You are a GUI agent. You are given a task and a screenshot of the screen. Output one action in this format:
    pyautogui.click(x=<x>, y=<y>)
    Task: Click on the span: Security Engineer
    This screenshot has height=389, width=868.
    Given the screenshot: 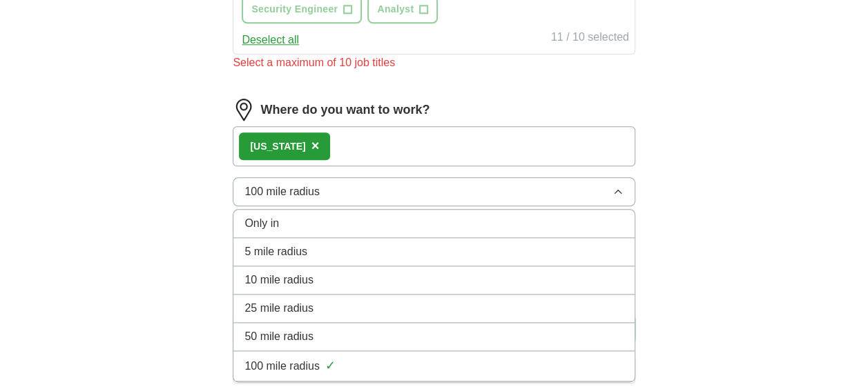 What is the action you would take?
    pyautogui.click(x=294, y=9)
    